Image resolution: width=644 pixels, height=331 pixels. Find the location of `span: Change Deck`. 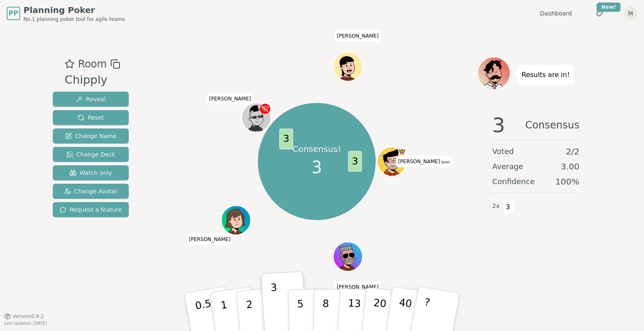

span: Change Deck is located at coordinates (91, 155).